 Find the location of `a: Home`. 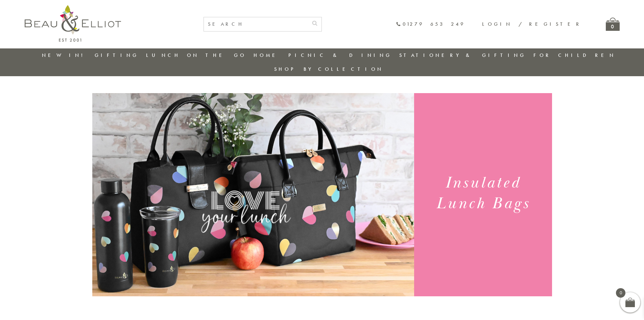

a: Home is located at coordinates (267, 55).